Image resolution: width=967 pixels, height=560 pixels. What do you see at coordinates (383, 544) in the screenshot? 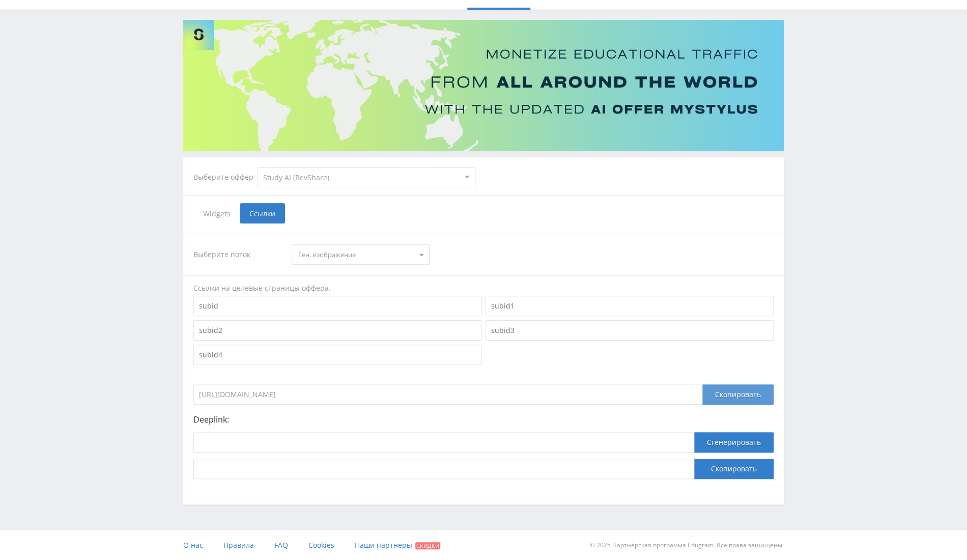
I see `span: Наши партнеры` at bounding box center [383, 544].